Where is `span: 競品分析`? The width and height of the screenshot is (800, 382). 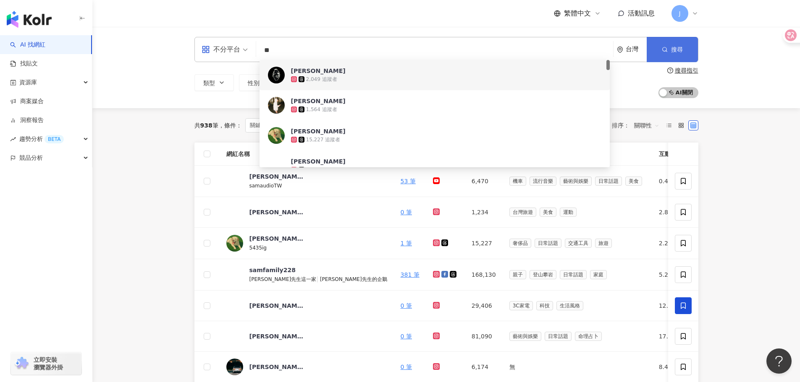 span: 競品分析 is located at coordinates (31, 158).